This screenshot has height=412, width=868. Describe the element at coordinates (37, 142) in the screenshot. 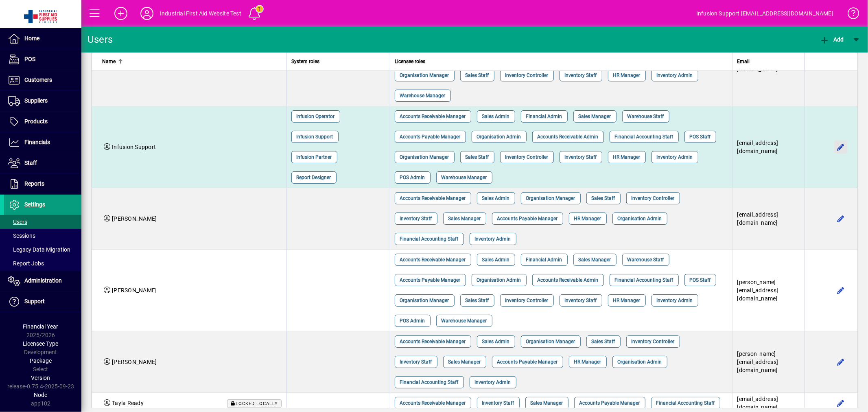

I see `span: Financials` at that location.